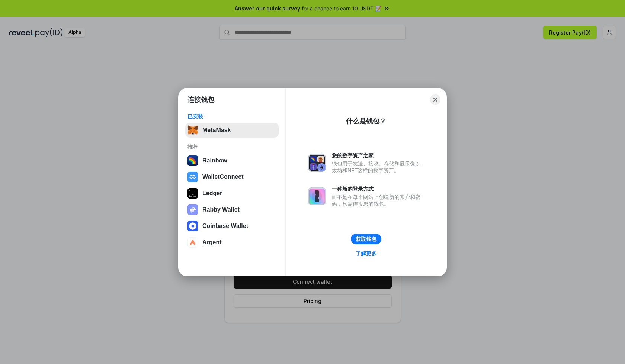  Describe the element at coordinates (232, 147) in the screenshot. I see `div: 推荐` at that location.